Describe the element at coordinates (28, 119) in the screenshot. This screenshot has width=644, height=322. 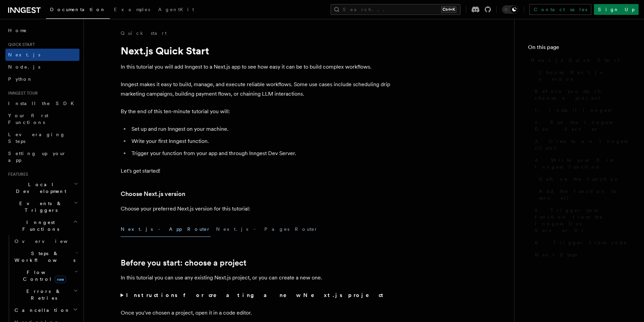
I see `span: Your first Functions` at that location.